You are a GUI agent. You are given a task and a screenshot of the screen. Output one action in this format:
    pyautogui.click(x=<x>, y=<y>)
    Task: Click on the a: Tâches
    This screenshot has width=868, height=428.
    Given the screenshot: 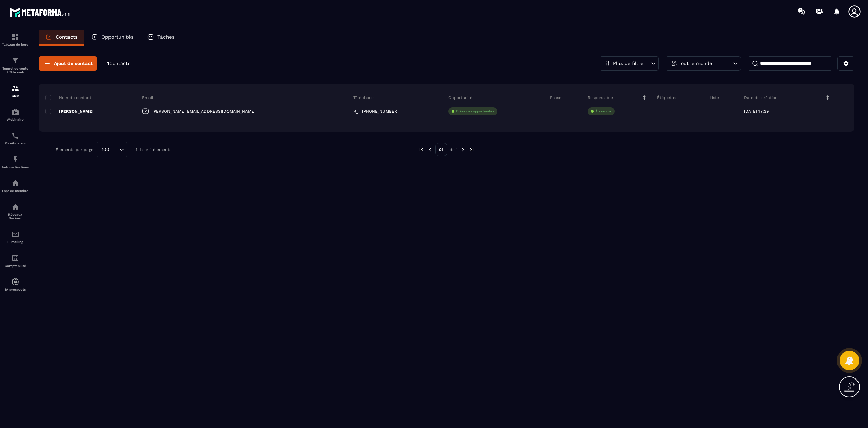 What is the action you would take?
    pyautogui.click(x=161, y=38)
    